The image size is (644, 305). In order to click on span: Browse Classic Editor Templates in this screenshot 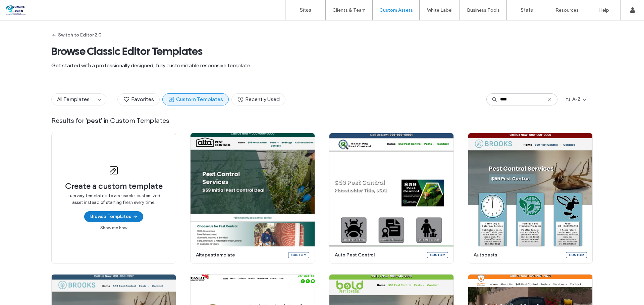, I will do `click(322, 51)`.